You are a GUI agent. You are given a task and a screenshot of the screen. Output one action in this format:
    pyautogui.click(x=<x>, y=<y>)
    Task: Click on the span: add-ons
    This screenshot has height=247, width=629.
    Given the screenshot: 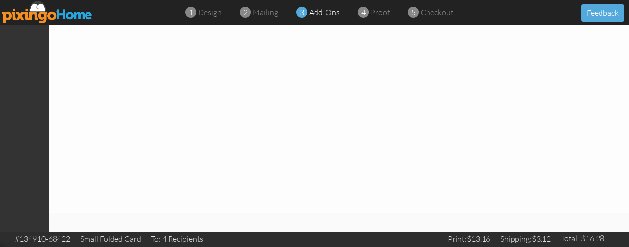 What is the action you would take?
    pyautogui.click(x=324, y=12)
    